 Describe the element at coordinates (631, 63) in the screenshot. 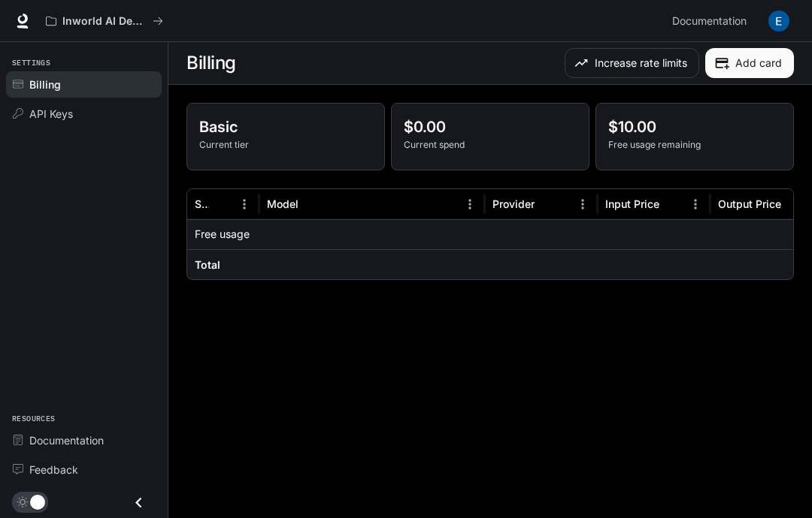

I see `button: Increase rate limits` at that location.